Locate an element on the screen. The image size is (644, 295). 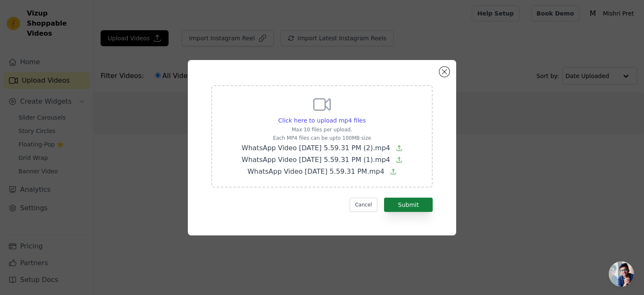
button: Close modal is located at coordinates (444, 72).